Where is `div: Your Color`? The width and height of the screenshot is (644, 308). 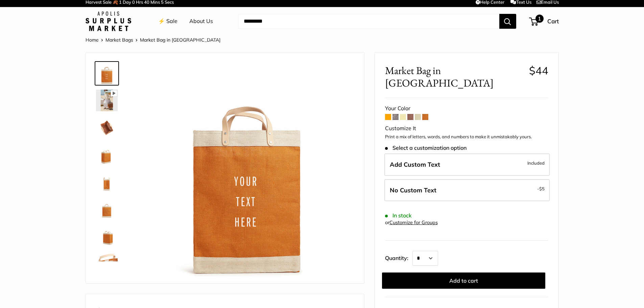
div: Your Color is located at coordinates (467, 109).